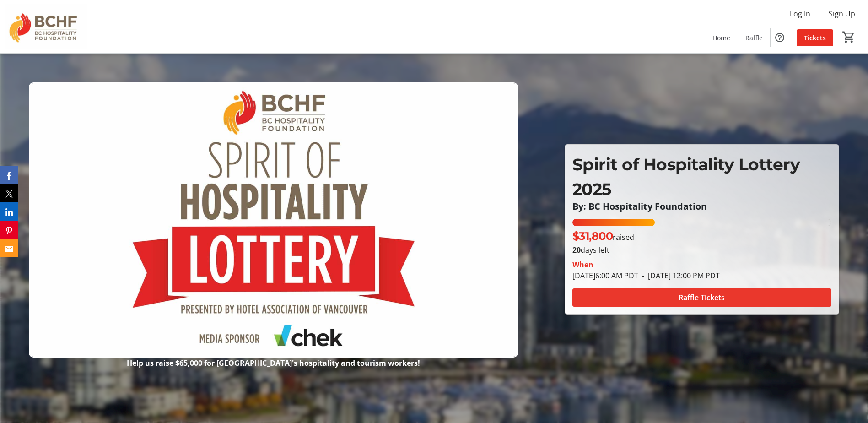  Describe the element at coordinates (843, 14) in the screenshot. I see `span: Sign Up` at that location.